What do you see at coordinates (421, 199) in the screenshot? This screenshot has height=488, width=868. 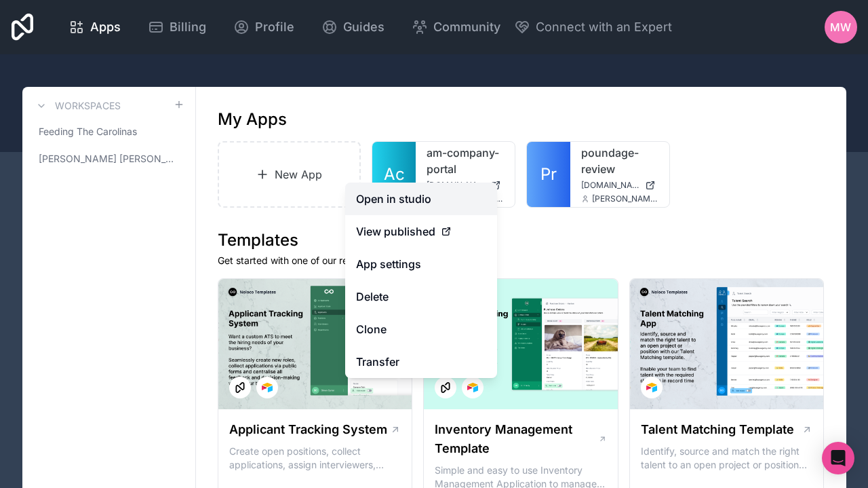 I see `a: Open in studio` at bounding box center [421, 199].